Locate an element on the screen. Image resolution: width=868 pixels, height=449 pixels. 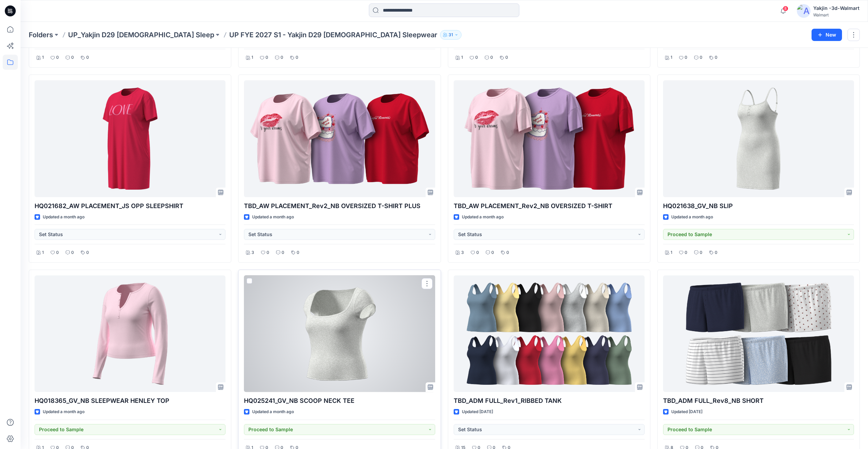
a: TBD_AW PLACEMENT_Rev2_NB OVERSIZED T-SHIRT PLUS is located at coordinates (339, 138).